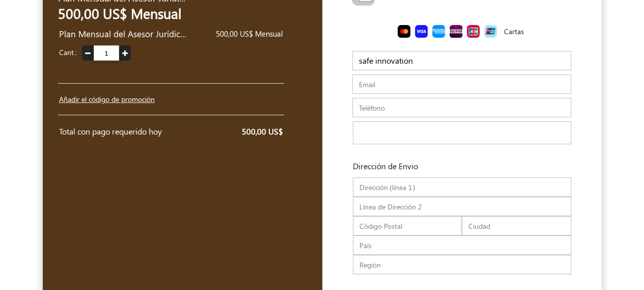 This screenshot has width=644, height=290. What do you see at coordinates (462, 207) in the screenshot?
I see `input: Línea de Dirección 2` at bounding box center [462, 207].